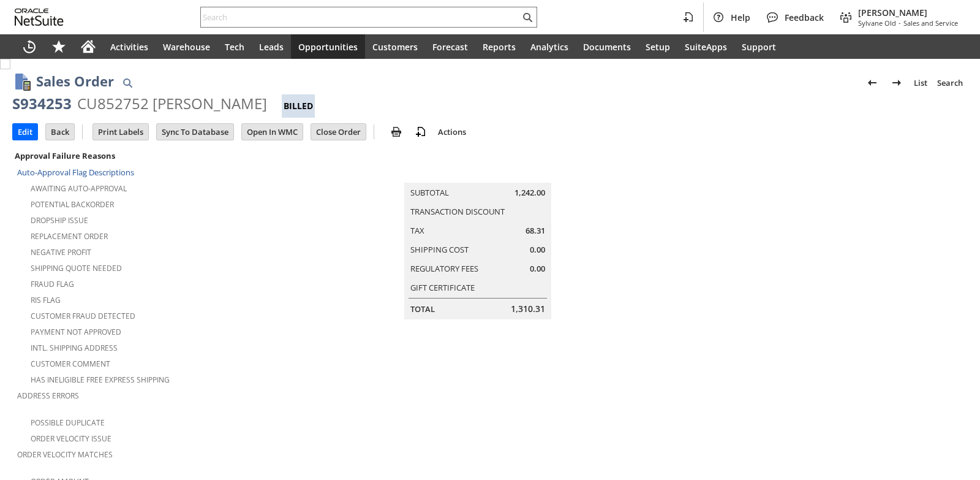  What do you see at coordinates (59, 47) in the screenshot?
I see `div: Shortcuts` at bounding box center [59, 47].